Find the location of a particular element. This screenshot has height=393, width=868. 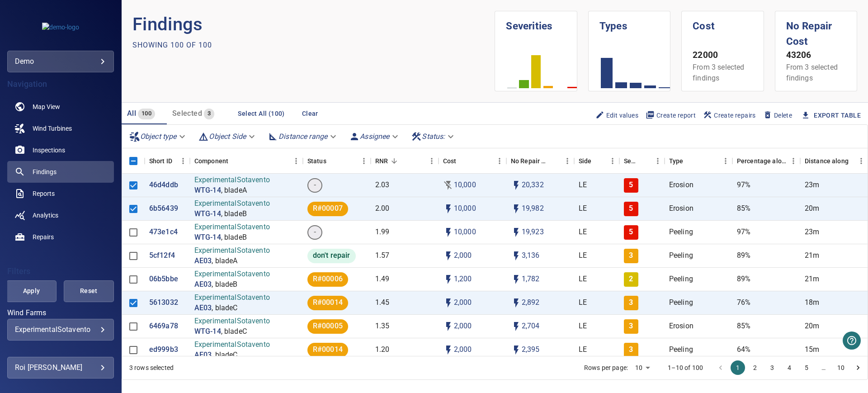

p: 5 is located at coordinates (631, 232).